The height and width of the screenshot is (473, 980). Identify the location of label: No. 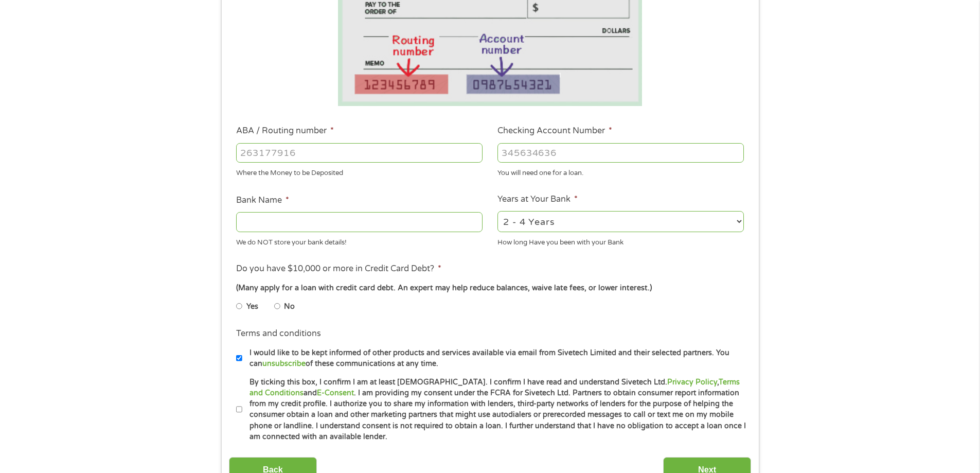
(289, 306).